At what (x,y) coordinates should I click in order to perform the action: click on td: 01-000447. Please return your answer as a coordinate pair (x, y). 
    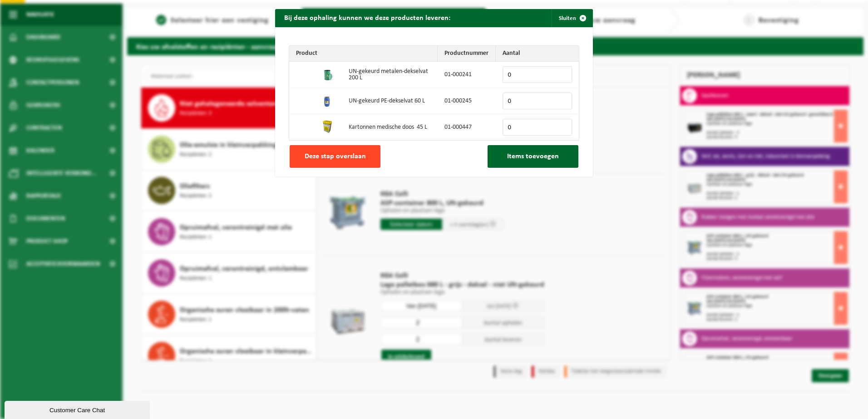
    Looking at the image, I should click on (466, 127).